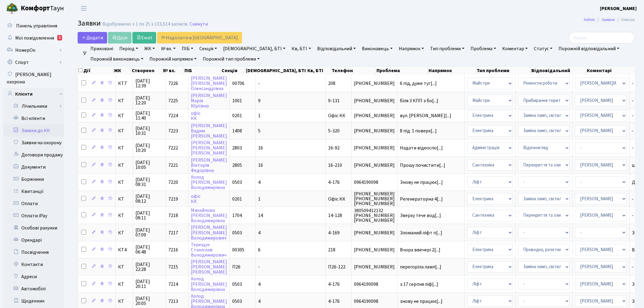 The height and width of the screenshot is (308, 644). I want to click on span: 4, so click(259, 233).